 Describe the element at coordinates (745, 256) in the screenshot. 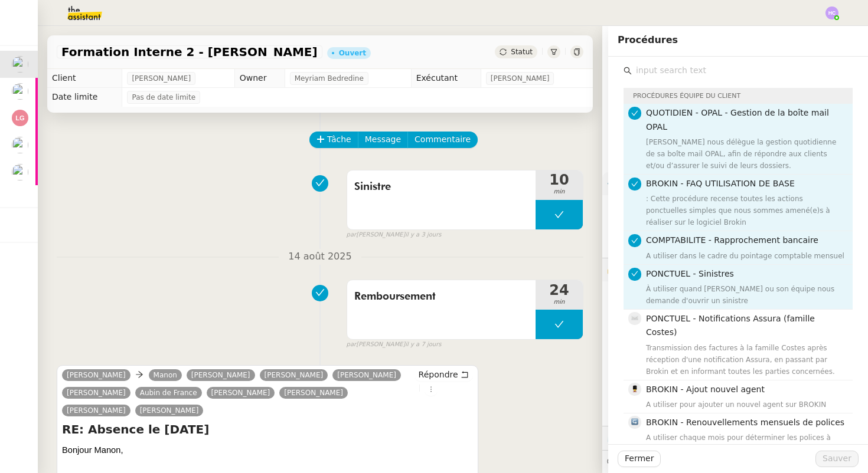

I see `div: A utiliser dans le cadre du pointage comptable mensuel` at that location.